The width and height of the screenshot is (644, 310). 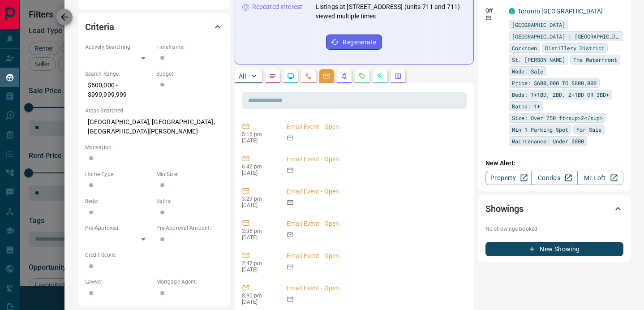 I want to click on p: New Alert:, so click(x=555, y=163).